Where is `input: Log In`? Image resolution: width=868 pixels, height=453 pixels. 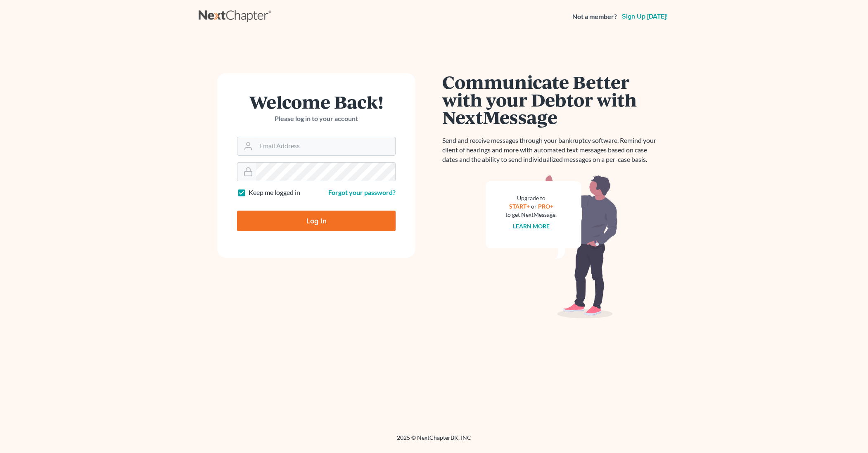
input: Log In is located at coordinates (317, 221).